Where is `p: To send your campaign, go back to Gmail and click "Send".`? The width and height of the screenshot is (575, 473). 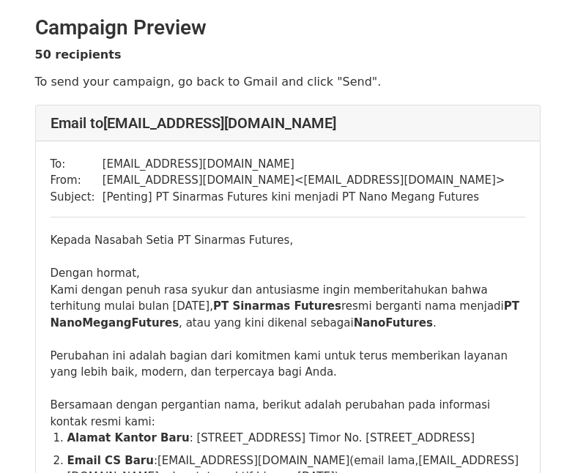
p: To send your campaign, go back to Gmail and click "Send". is located at coordinates (288, 81).